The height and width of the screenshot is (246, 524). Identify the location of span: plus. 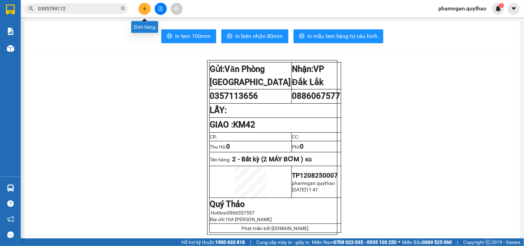
(145, 9).